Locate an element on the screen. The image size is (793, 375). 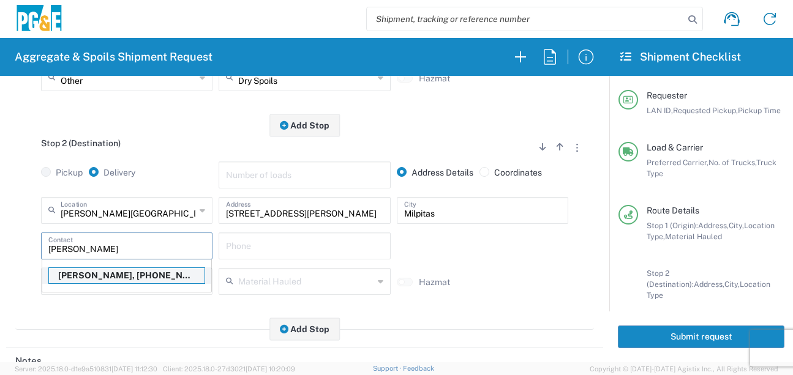
span: Stop 1 (Origin): is located at coordinates (672, 225).